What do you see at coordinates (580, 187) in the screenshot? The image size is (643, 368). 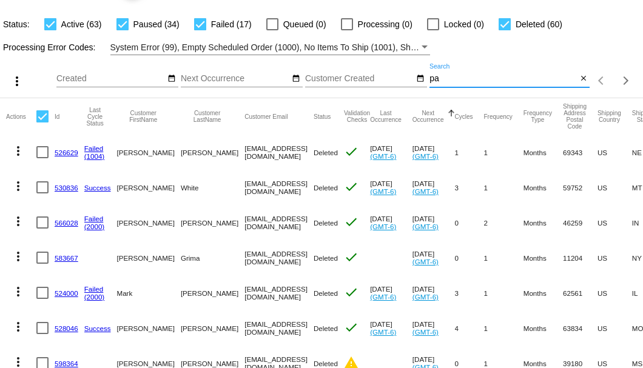 I see `mat-cell: 59752` at bounding box center [580, 187].